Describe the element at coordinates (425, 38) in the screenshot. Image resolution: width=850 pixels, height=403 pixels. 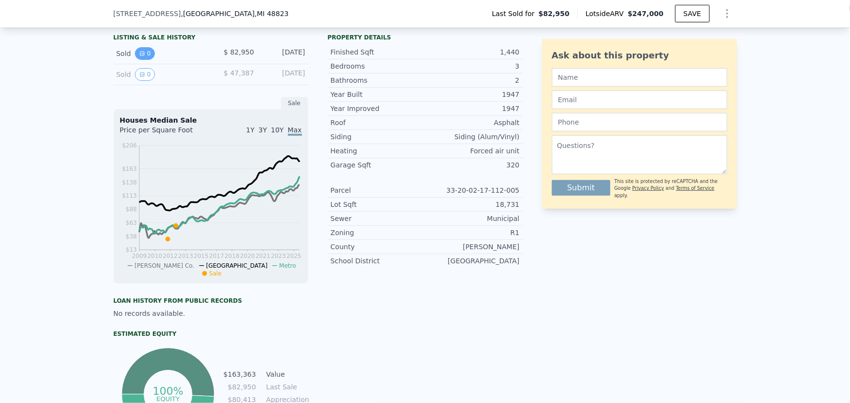
I see `div: Property details` at that location.